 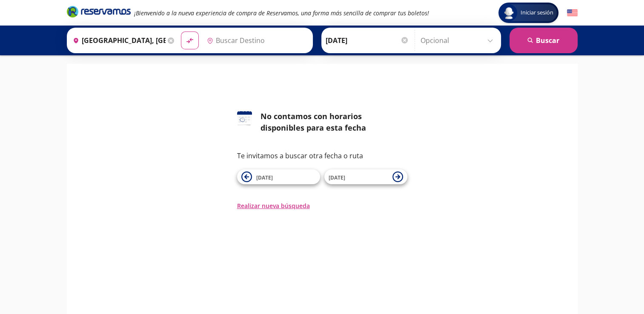 What do you see at coordinates (367, 40) in the screenshot?
I see `input: Elegir Fecha` at bounding box center [367, 40].